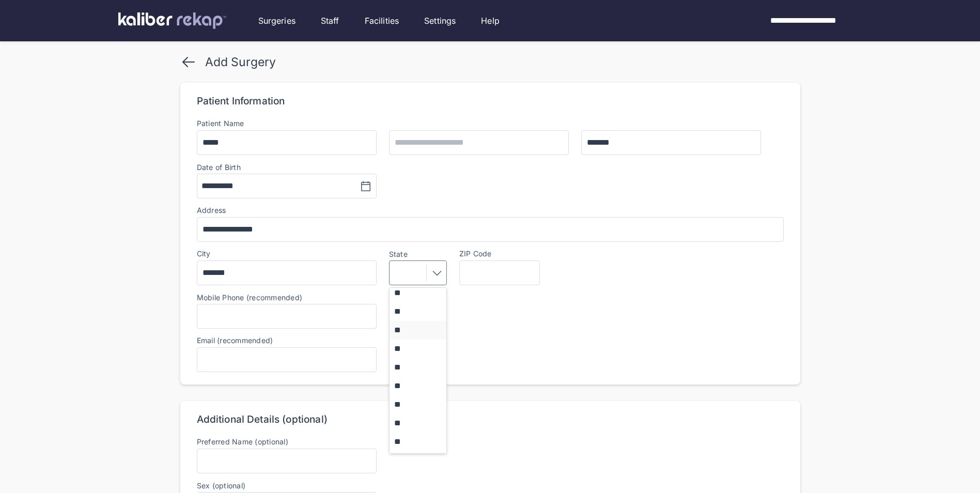  I want to click on label: State, so click(418, 254).